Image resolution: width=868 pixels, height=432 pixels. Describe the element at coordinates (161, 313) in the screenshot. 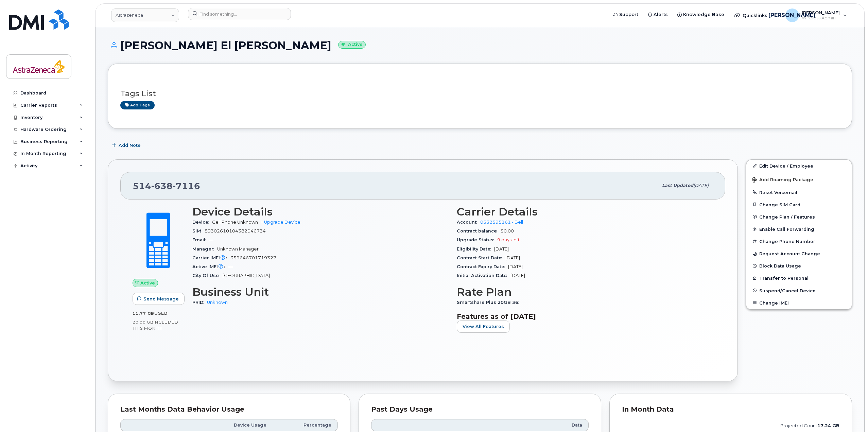

I see `span: used` at that location.